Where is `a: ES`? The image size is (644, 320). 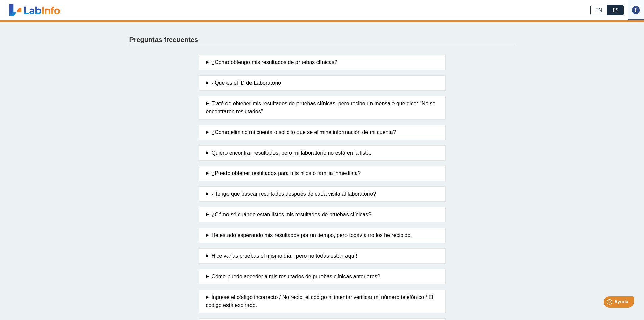 a: ES is located at coordinates (615, 10).